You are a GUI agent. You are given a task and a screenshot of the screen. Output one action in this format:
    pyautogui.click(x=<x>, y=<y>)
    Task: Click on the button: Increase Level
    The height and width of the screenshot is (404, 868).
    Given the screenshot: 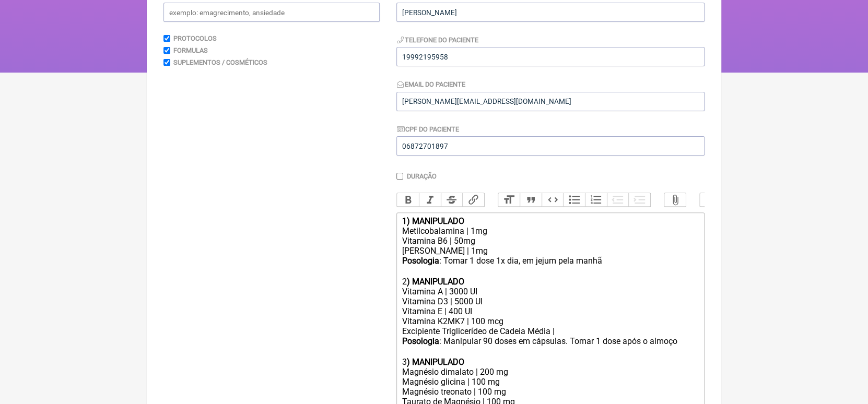 What is the action you would take?
    pyautogui.click(x=639, y=200)
    